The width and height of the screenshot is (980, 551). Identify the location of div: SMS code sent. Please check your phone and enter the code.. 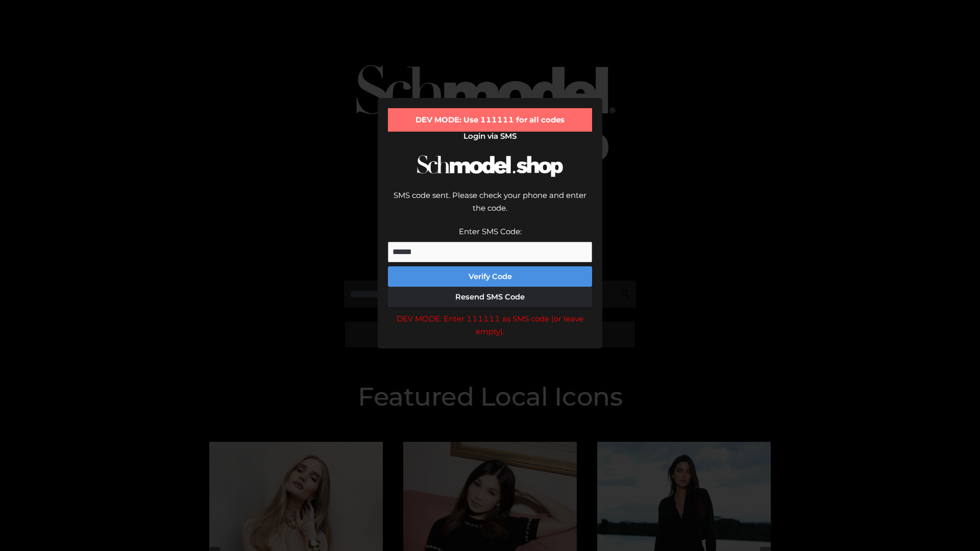
(490, 207).